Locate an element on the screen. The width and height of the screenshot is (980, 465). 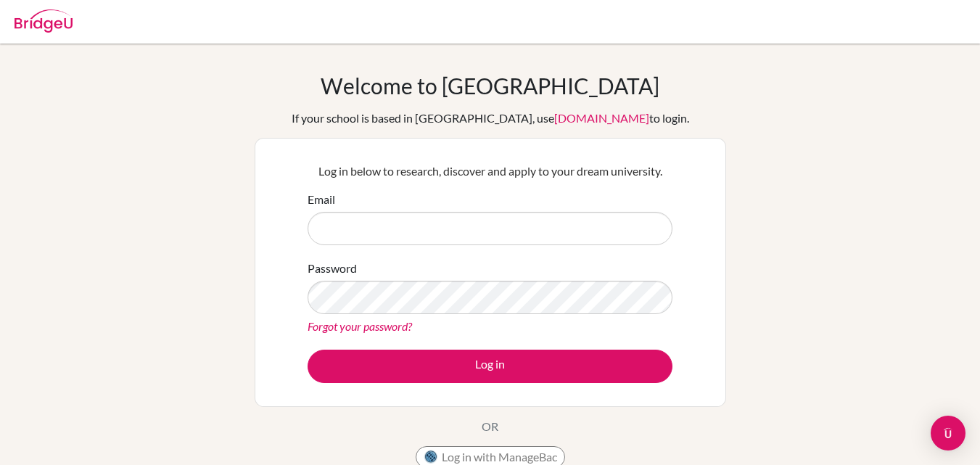
img: Bridge-U is located at coordinates (44, 21).